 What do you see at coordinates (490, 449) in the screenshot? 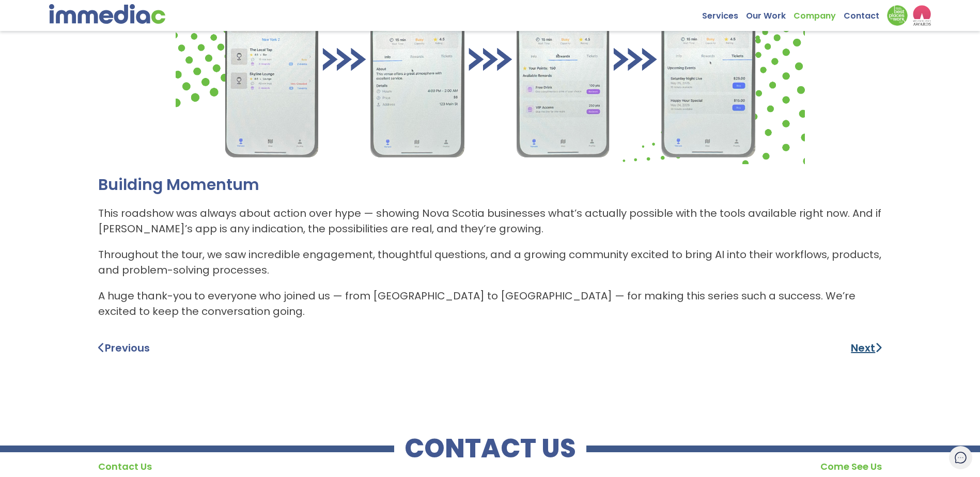
I see `h2: CONTACT US` at bounding box center [490, 449].